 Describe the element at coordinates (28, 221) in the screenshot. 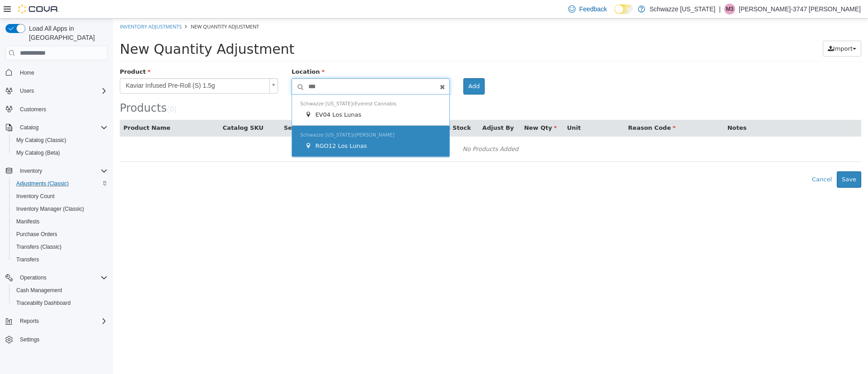

I see `span: Manifests` at that location.